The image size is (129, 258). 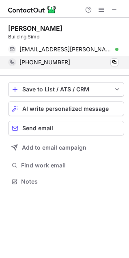 What do you see at coordinates (66, 165) in the screenshot?
I see `button: Find work email` at bounding box center [66, 165].